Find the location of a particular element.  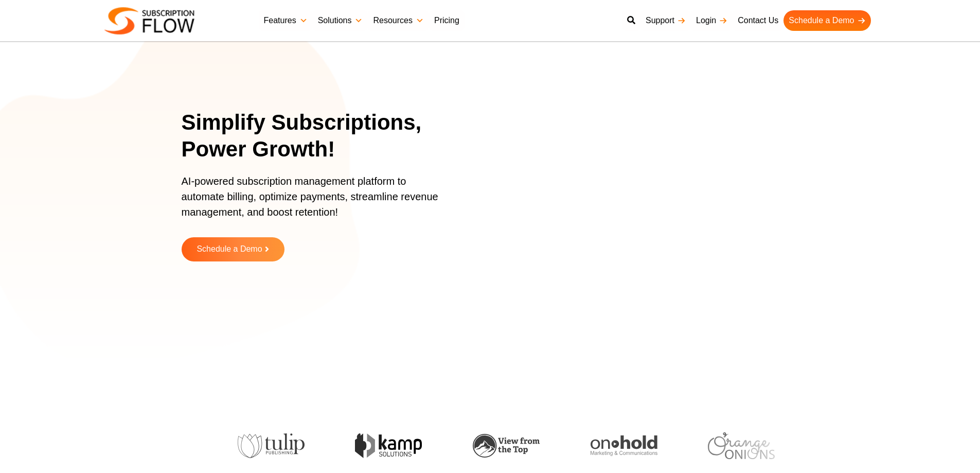

span: Schedule a Demo is located at coordinates (229, 249).